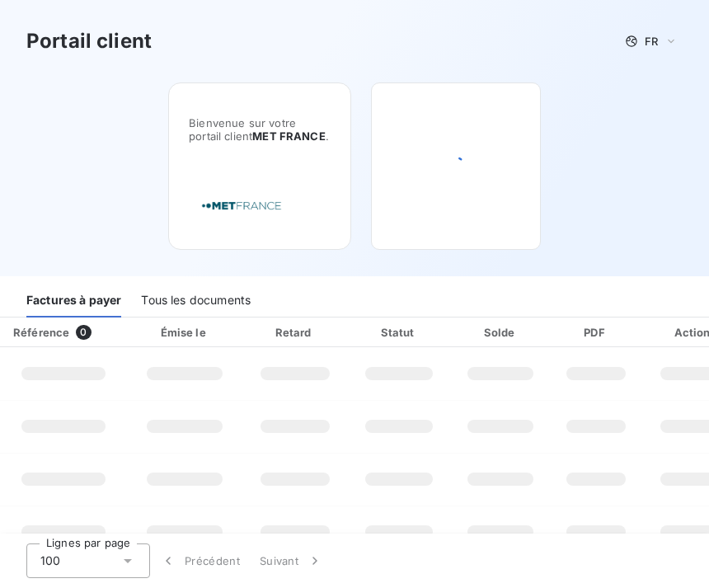 Image resolution: width=709 pixels, height=588 pixels. I want to click on div: PDF, so click(595, 333).